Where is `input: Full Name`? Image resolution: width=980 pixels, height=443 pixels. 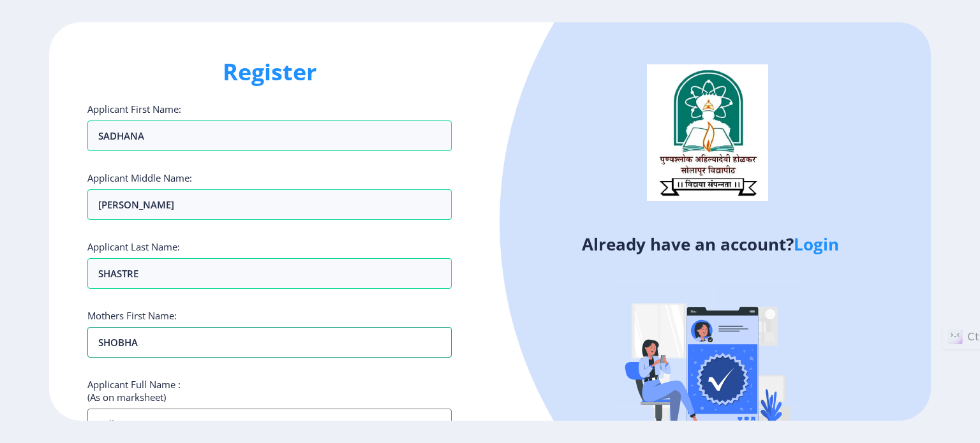 input: Full Name is located at coordinates (269, 424).